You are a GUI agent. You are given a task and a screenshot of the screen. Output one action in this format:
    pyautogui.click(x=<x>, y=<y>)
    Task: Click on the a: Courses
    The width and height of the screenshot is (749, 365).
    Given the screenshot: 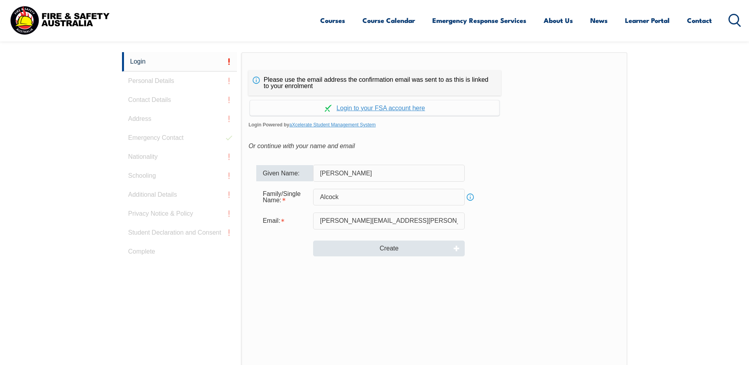 What is the action you would take?
    pyautogui.click(x=333, y=20)
    